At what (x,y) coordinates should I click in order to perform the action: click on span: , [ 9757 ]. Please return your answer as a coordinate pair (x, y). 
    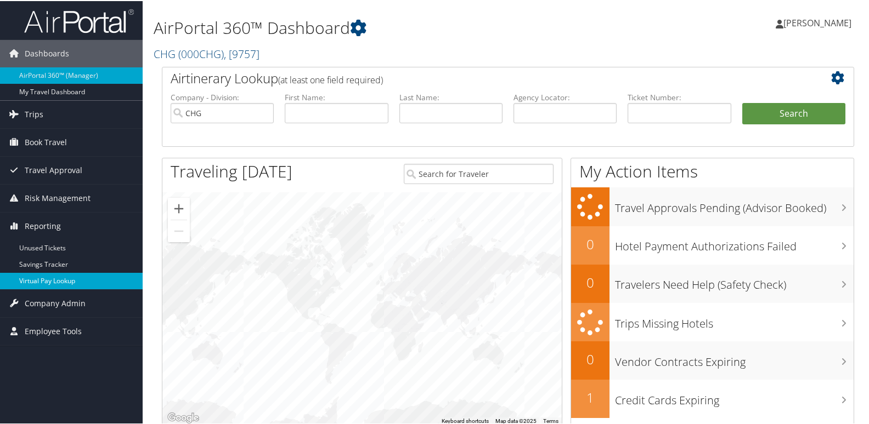
    Looking at the image, I should click on (241, 53).